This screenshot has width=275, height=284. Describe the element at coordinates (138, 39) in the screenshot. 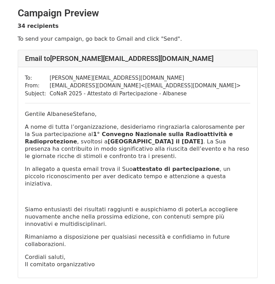

I see `p: To send your campaign, go back to Gmail and click "Send".` at that location.